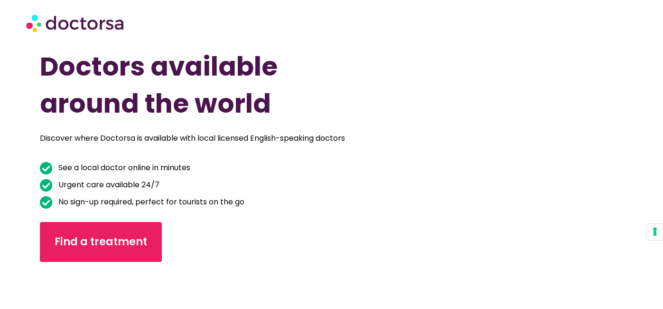  I want to click on span: Find a treatment, so click(101, 242).